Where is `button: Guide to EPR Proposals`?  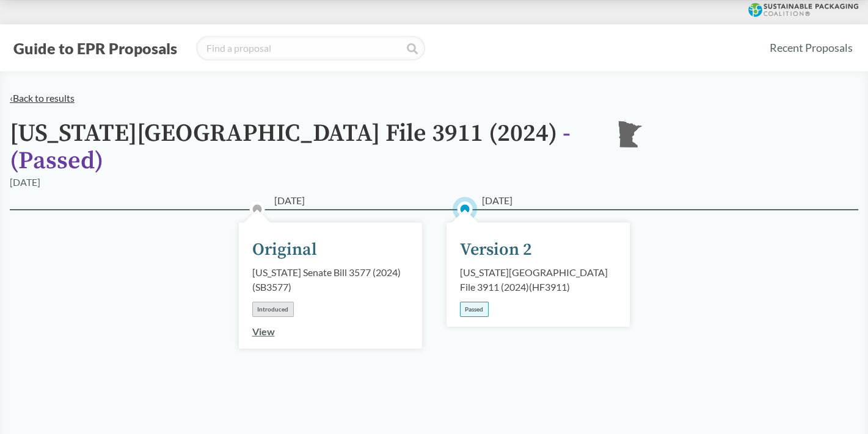 button: Guide to EPR Proposals is located at coordinates (96, 48).